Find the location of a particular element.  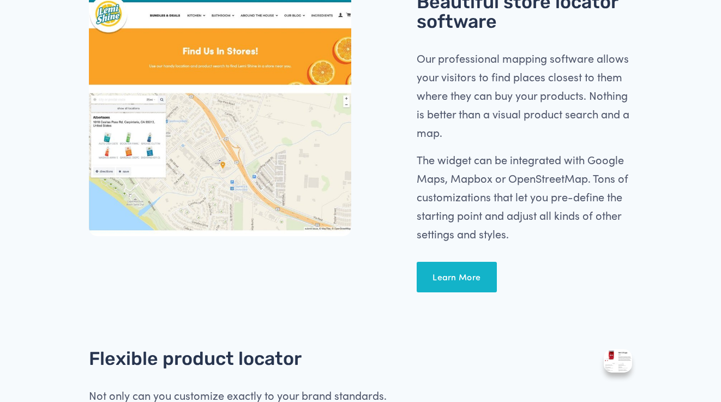

span: Flexible product locator is located at coordinates (195, 359).